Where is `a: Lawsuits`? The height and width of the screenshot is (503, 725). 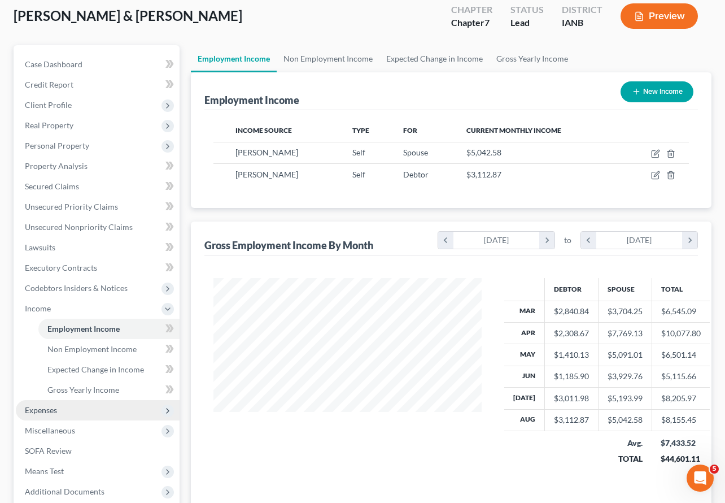
a: Lawsuits is located at coordinates (98, 247).